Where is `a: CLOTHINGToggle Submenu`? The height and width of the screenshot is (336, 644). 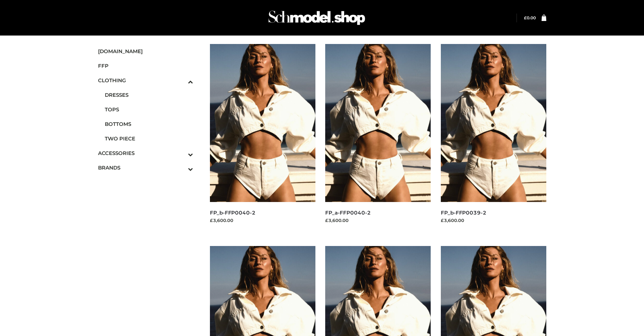 a: CLOTHINGToggle Submenu is located at coordinates (146, 80).